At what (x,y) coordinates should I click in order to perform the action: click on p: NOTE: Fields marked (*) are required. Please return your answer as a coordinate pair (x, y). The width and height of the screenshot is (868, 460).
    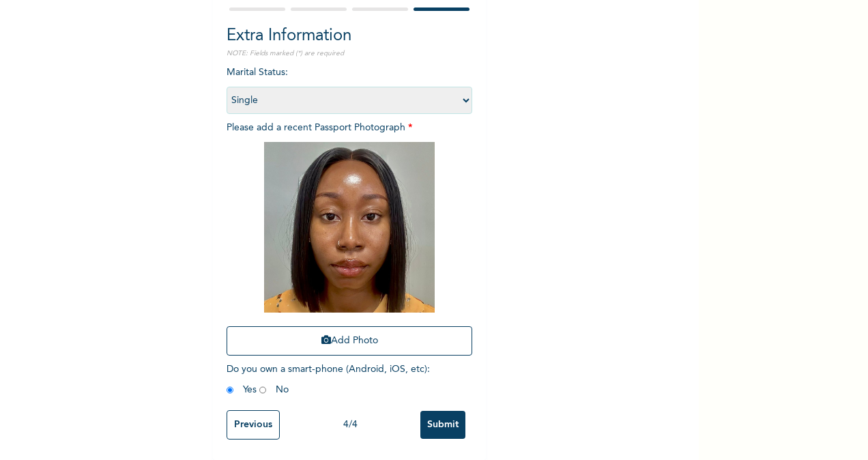
    Looking at the image, I should click on (349, 53).